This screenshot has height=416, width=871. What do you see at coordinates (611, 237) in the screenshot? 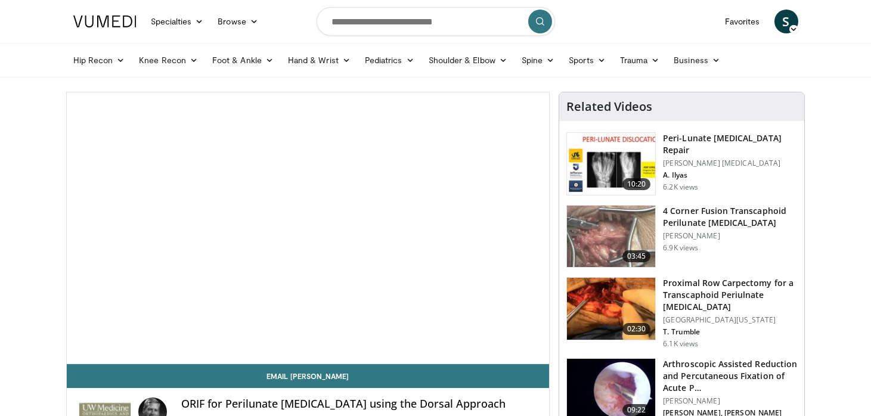
I see `img: 1b5f4ccd-8f9f-4f84-889d-337cda345fc9.150x105_q85_crop-smart_upscale.jpg` at bounding box center [611, 237].